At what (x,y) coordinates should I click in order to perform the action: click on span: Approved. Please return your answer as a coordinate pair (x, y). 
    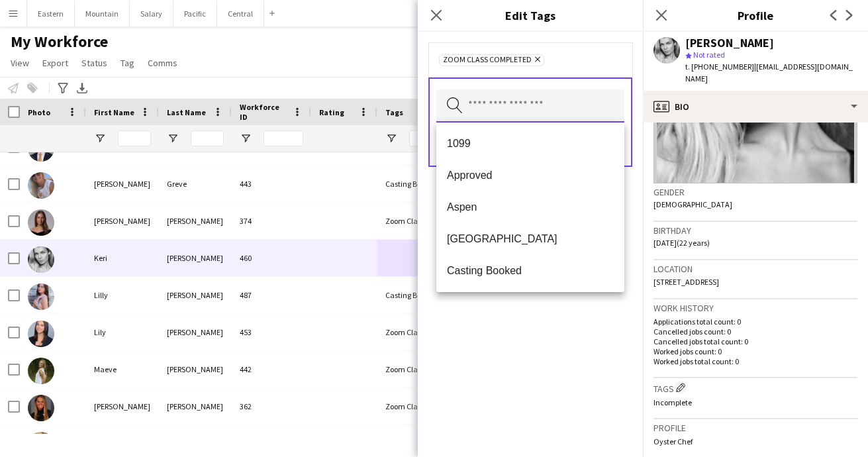
    Looking at the image, I should click on (531, 175).